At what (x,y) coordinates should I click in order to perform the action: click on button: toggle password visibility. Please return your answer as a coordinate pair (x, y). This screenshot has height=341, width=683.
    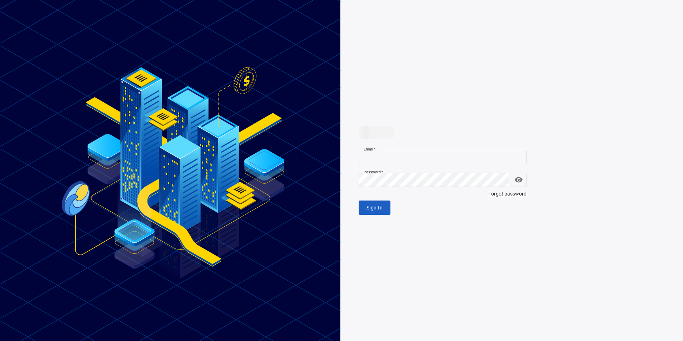
    Looking at the image, I should click on (519, 180).